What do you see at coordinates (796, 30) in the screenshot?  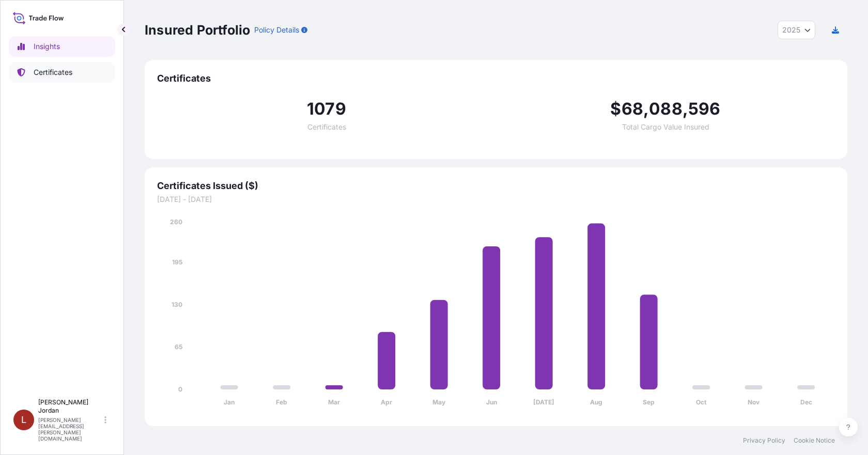 I see `button: Year Selector` at bounding box center [796, 30].